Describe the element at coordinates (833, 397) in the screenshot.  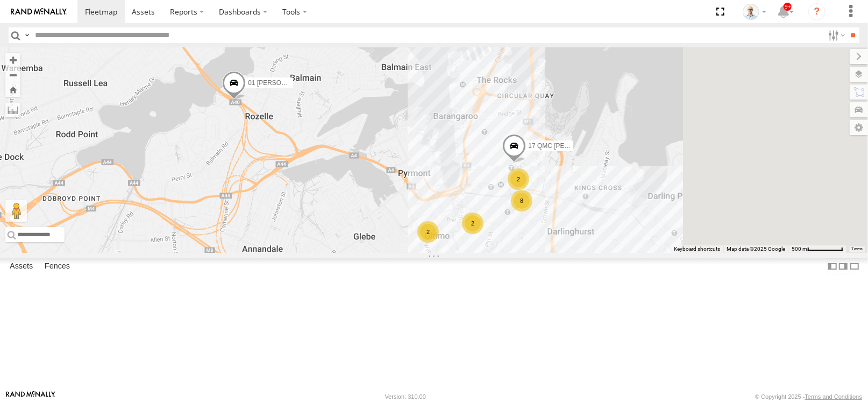
I see `a: Terms and Conditions` at that location.